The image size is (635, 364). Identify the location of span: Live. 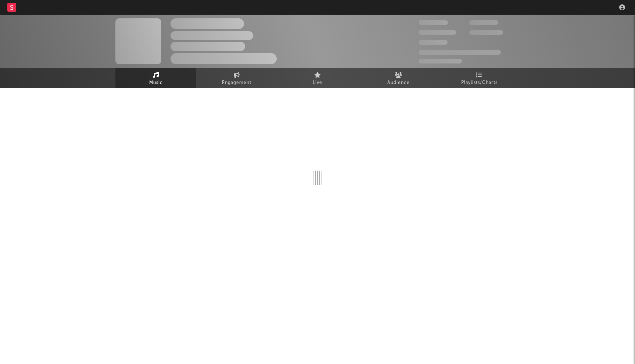
(317, 83).